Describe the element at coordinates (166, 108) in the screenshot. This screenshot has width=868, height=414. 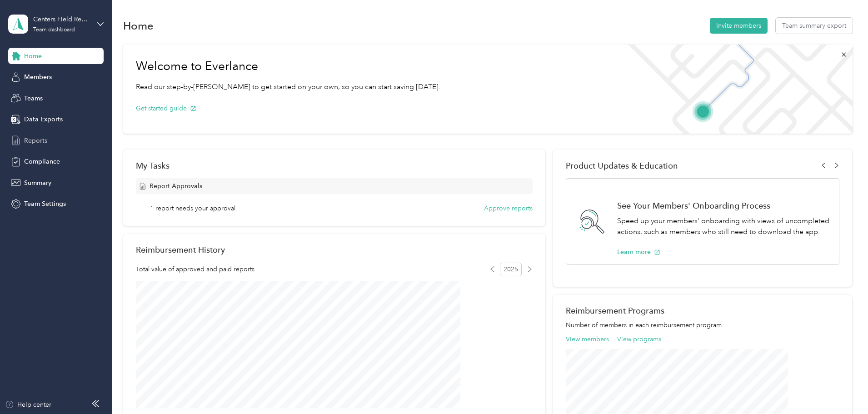
I see `button: Get started guide` at that location.